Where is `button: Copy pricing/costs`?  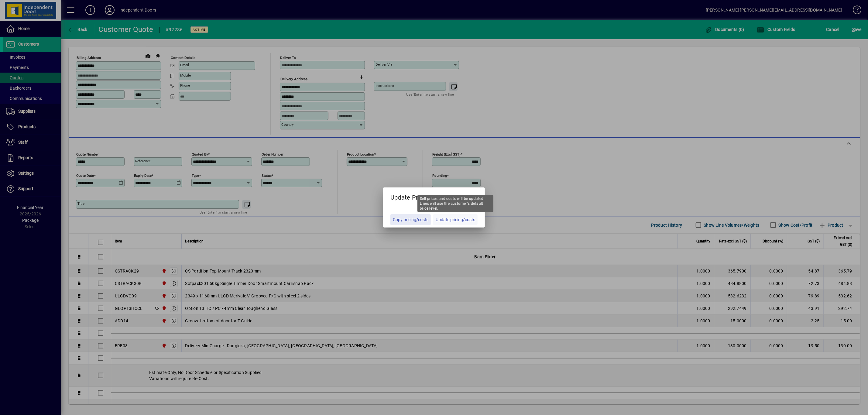
button: Copy pricing/costs is located at coordinates (410, 220).